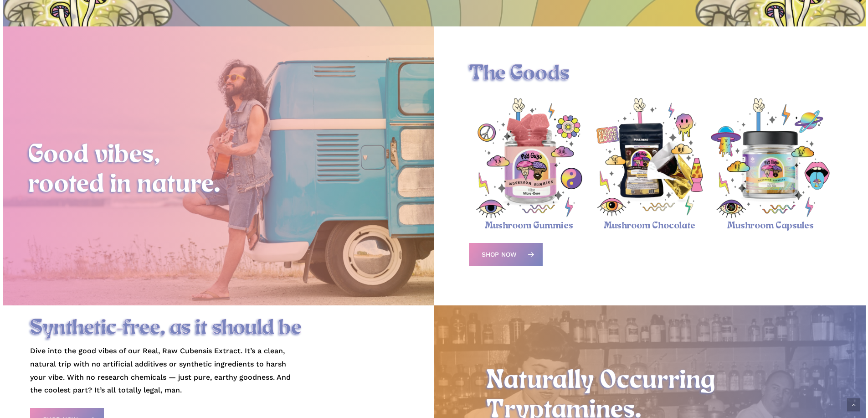 The height and width of the screenshot is (418, 868). What do you see at coordinates (529, 158) in the screenshot?
I see `a: Psychedelic Mushroom Gummies` at bounding box center [529, 158].